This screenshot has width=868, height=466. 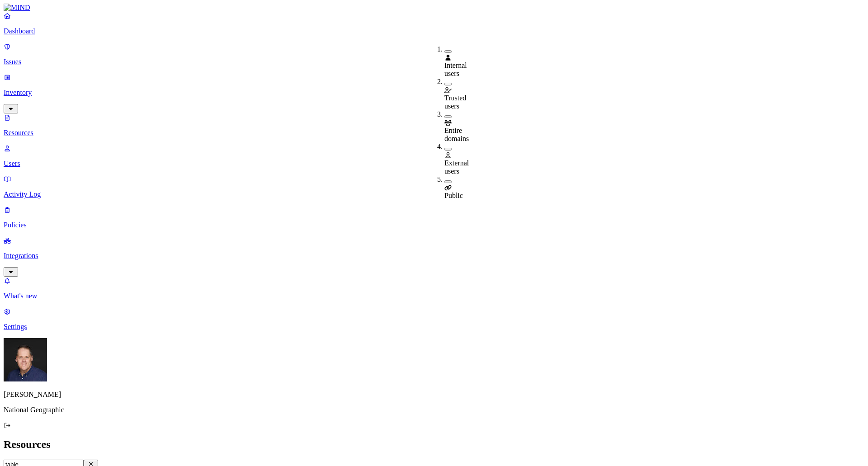 I want to click on p: What's new, so click(x=434, y=296).